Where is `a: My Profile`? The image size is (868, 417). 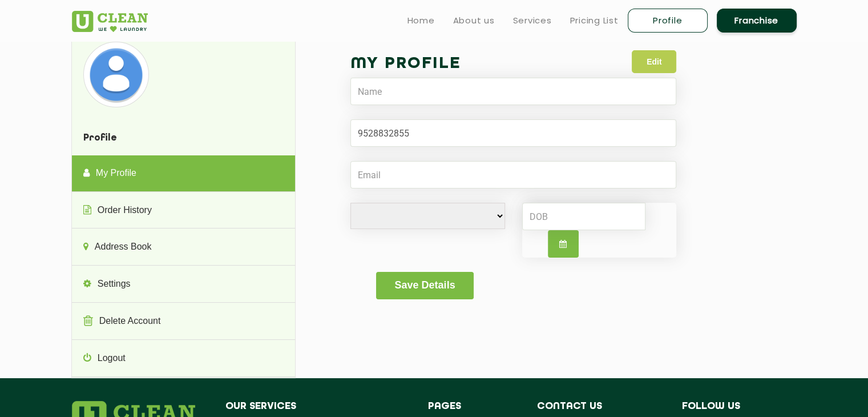
a: My Profile is located at coordinates (183, 174).